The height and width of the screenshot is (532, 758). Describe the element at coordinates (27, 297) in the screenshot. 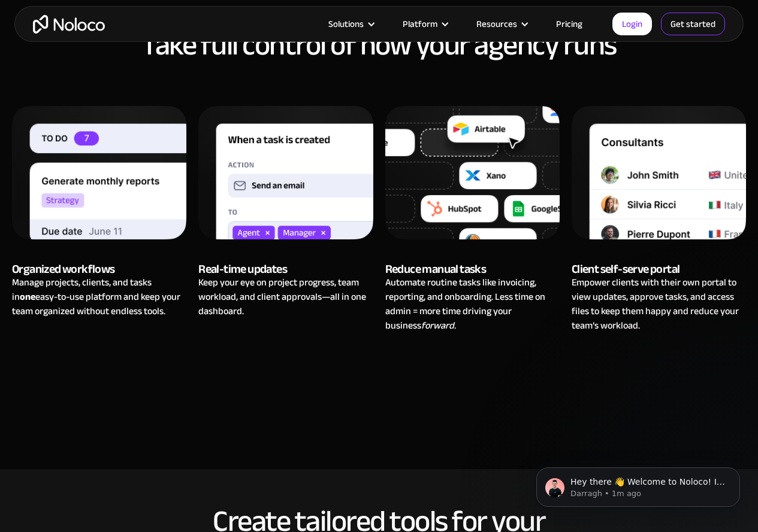

I see `strong: one` at that location.